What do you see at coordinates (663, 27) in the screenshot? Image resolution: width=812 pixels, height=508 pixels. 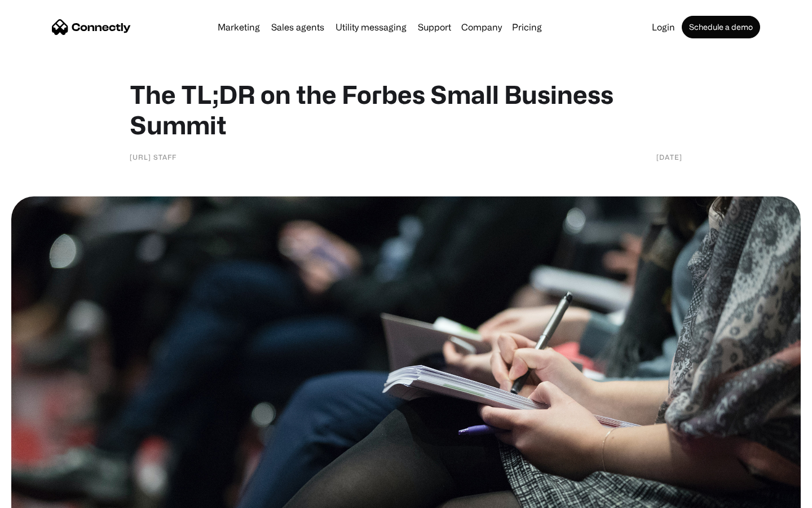 I see `a: Login` at bounding box center [663, 27].